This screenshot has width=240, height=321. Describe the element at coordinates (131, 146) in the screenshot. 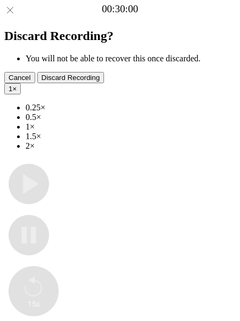

I see `li: 2×` at that location.